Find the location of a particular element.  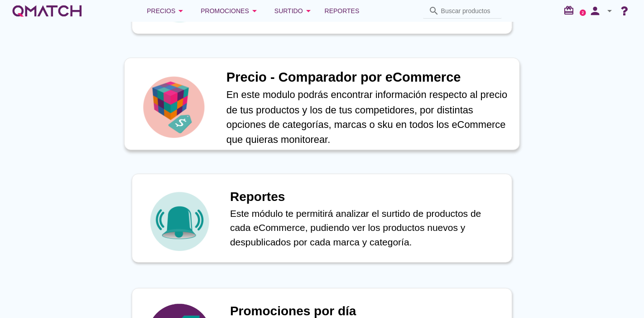

a: iconReportesEste módulo te permitirá analizar el surtido de productos de cada eCommerce, pudiendo... is located at coordinates (322, 218).